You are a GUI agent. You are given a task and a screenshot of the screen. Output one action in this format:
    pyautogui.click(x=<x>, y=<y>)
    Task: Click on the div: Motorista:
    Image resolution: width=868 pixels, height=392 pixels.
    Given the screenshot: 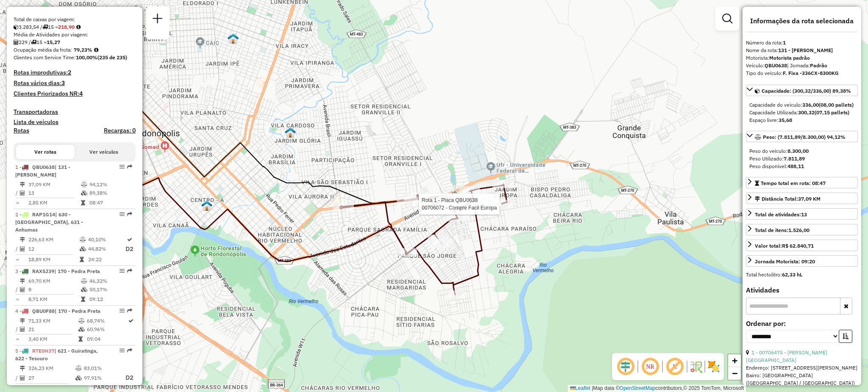 What is the action you would take?
    pyautogui.click(x=802, y=58)
    